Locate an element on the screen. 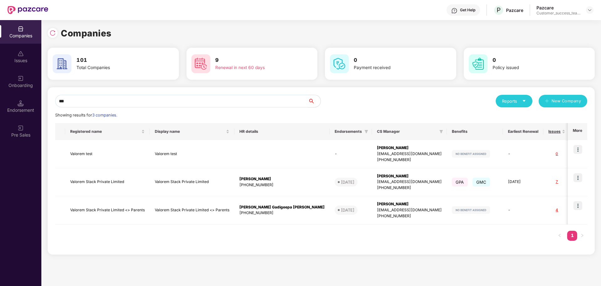 The image size is (601, 286). div: Total Companies is located at coordinates (116, 68).